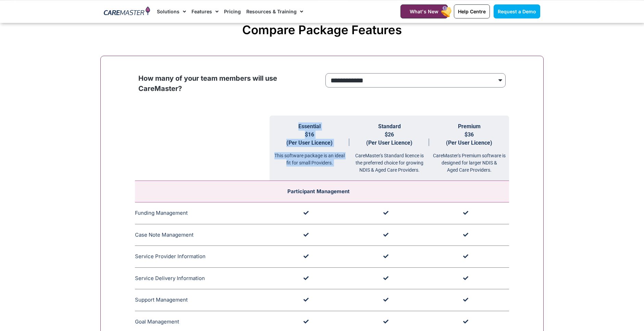 The height and width of the screenshot is (331, 644). Describe the element at coordinates (517, 12) in the screenshot. I see `span: Request a Demo` at that location.